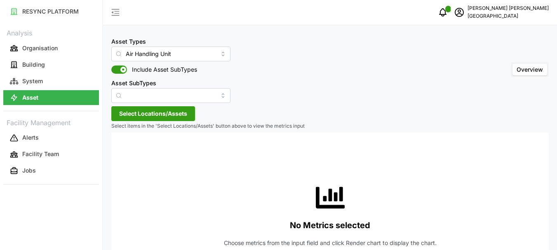  I want to click on a: Asset, so click(51, 98).